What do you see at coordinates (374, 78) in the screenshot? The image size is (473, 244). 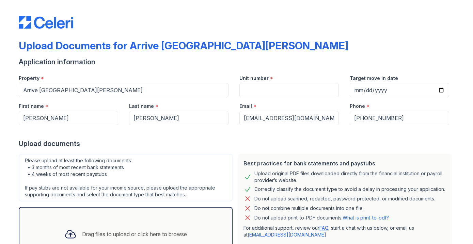 I see `label: Target move in date` at bounding box center [374, 78].